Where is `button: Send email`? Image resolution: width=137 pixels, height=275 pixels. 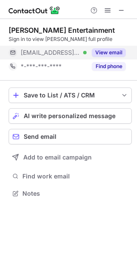
button: Send email is located at coordinates (70, 137).